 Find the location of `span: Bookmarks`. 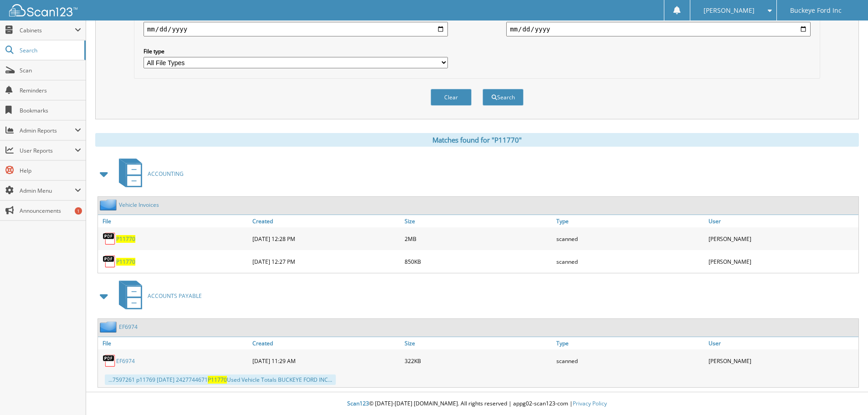

span: Bookmarks is located at coordinates (50, 110).